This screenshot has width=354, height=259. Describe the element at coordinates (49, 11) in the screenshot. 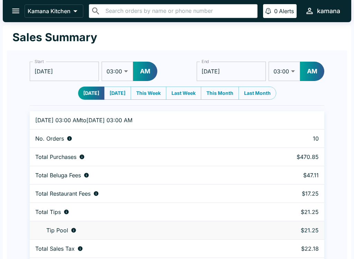

I see `p: Kamana Kitchen` at that location.